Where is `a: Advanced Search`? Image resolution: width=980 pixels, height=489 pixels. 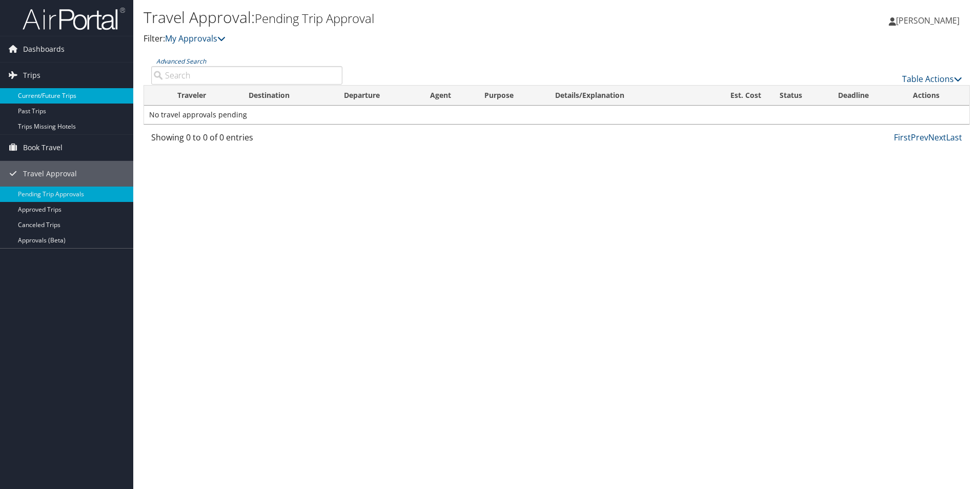 a: Advanced Search is located at coordinates (181, 61).